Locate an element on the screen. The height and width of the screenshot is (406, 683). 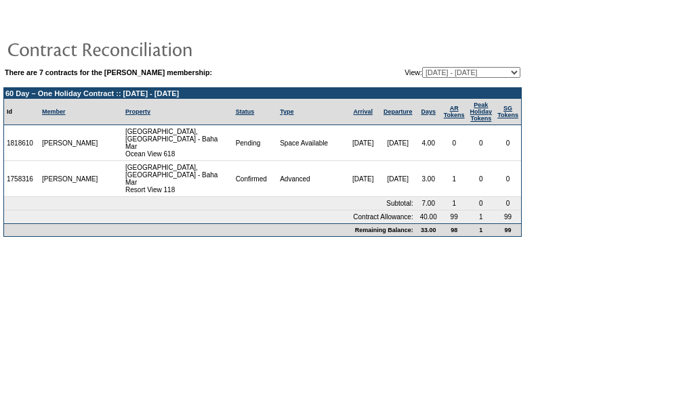
td: 7.00 is located at coordinates (428, 204).